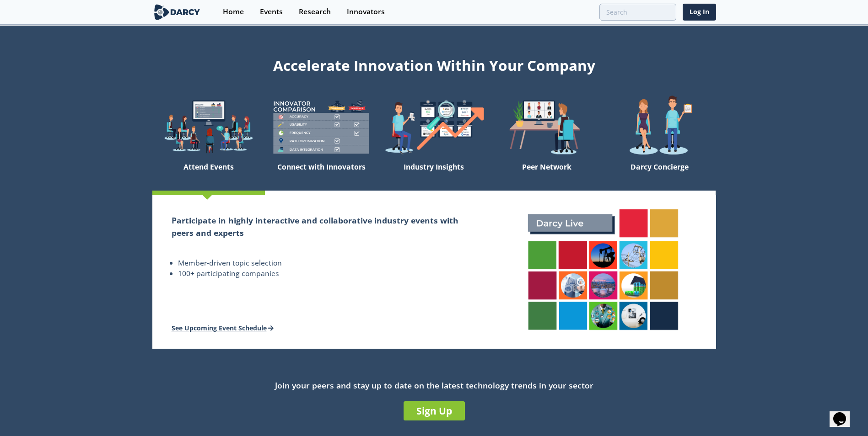 The height and width of the screenshot is (436, 868). I want to click on a: Log In, so click(699, 12).